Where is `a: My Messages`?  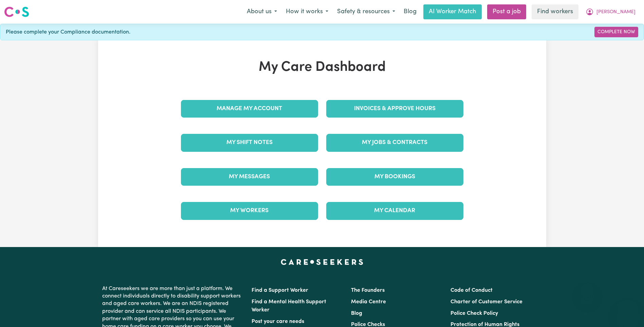
a: My Messages is located at coordinates (249, 177).